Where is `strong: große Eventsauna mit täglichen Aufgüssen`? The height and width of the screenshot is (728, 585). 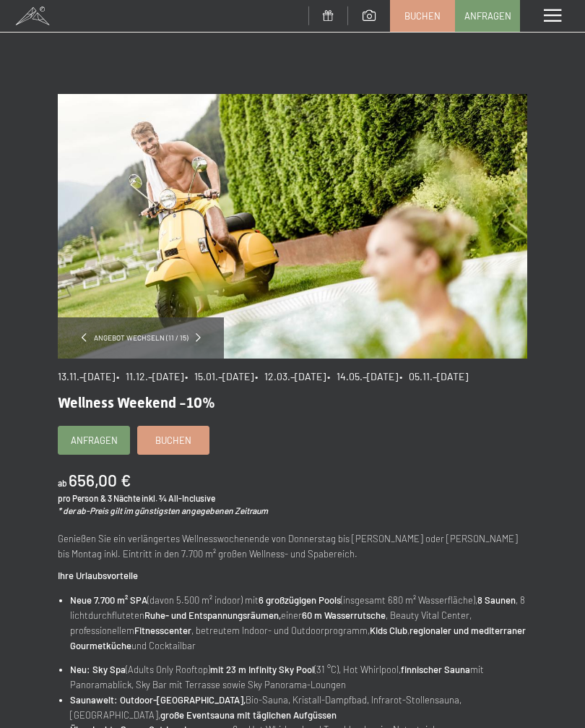
strong: große Eventsauna mit täglichen Aufgüssen is located at coordinates (249, 715).